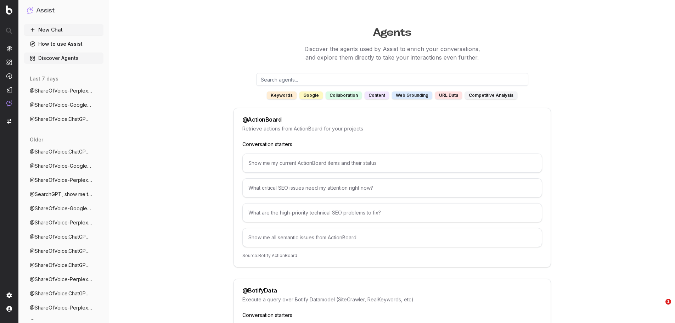 Image resolution: width=675 pixels, height=323 pixels. What do you see at coordinates (9, 10) in the screenshot?
I see `img: Botify logo` at bounding box center [9, 10].